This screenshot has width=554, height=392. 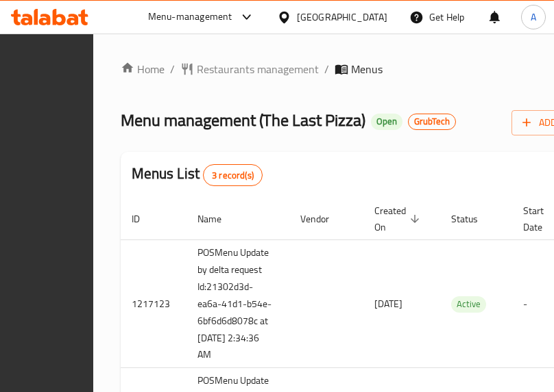 What do you see at coordinates (142, 69) in the screenshot?
I see `a: Home` at bounding box center [142, 69].